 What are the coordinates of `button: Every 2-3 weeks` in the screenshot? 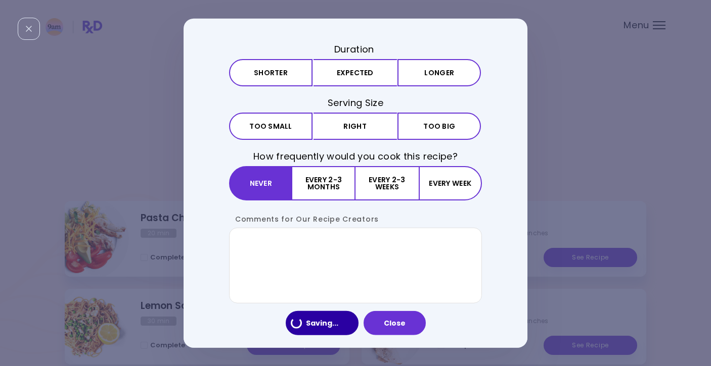 It's located at (387, 184).